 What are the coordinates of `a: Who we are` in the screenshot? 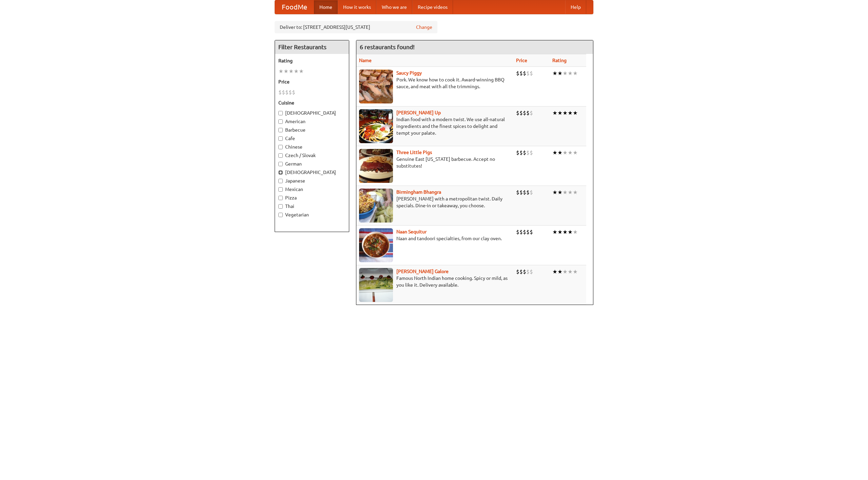 It's located at (394, 7).